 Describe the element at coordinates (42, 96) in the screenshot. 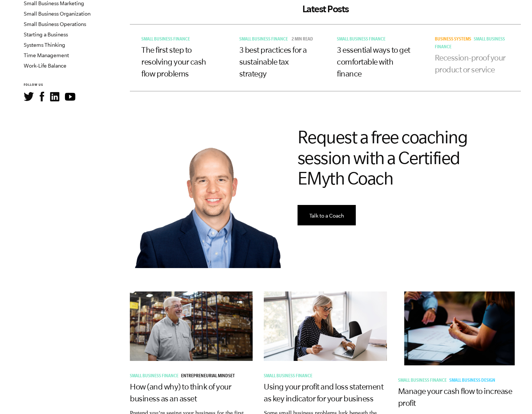

I see `img: Facebook` at that location.